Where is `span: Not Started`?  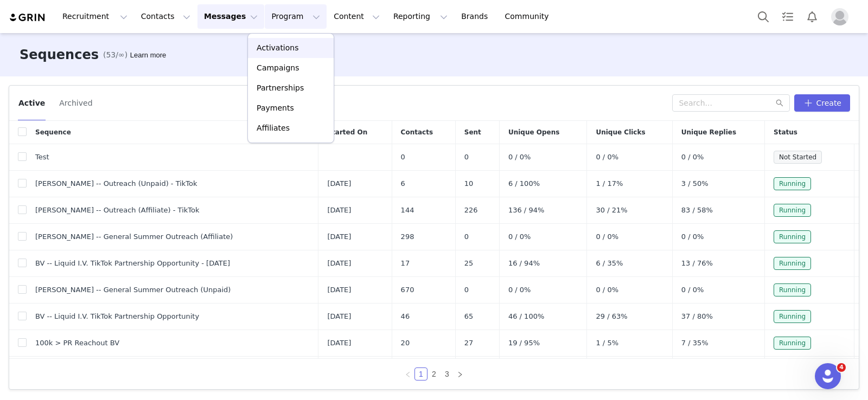 span: Not Started is located at coordinates (797, 157).